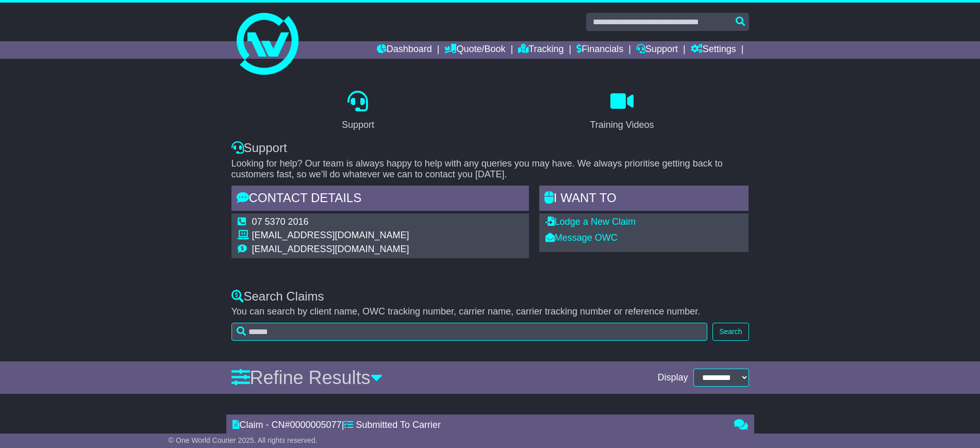  What do you see at coordinates (243, 440) in the screenshot?
I see `span: © One World Courier 2025. All rights reserved.` at bounding box center [243, 440].